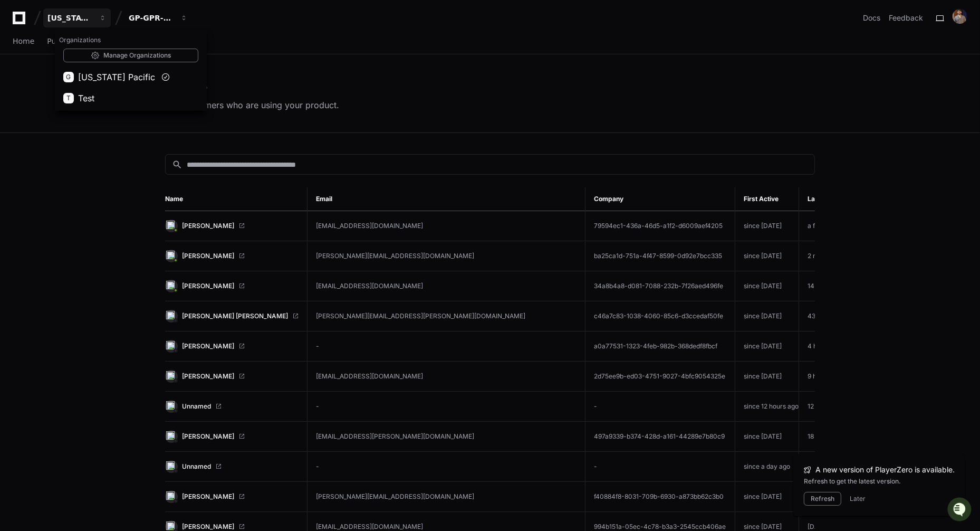 The width and height of the screenshot is (980, 531). I want to click on td: since 12 hours ago, so click(766, 406).